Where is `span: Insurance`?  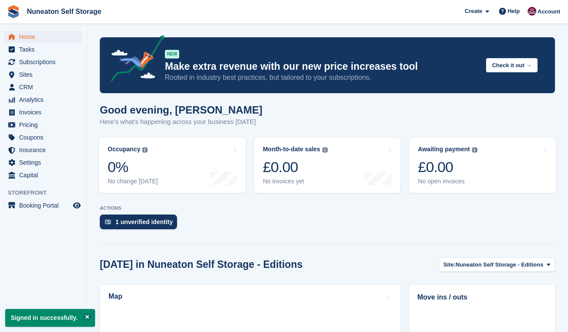 span: Insurance is located at coordinates (45, 150).